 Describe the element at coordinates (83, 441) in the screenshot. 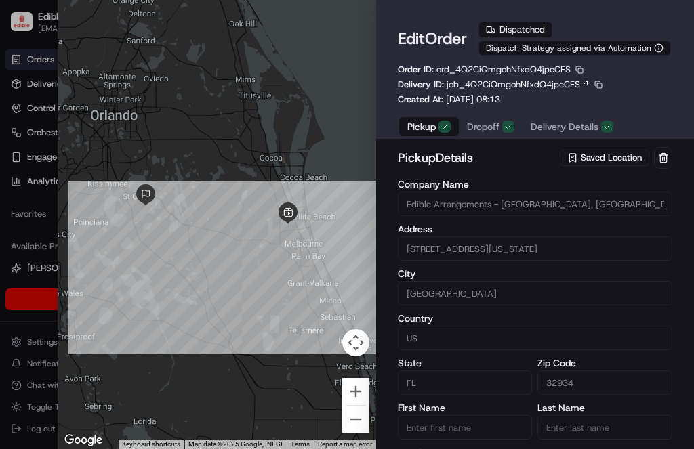

I see `a: Open this area in Google Maps (opens a new window)` at that location.